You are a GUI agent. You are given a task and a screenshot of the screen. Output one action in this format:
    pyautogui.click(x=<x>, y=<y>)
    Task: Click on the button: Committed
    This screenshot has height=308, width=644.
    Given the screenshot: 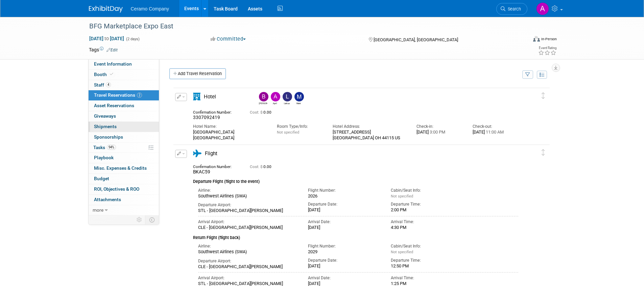 What is the action you would take?
    pyautogui.click(x=228, y=39)
    